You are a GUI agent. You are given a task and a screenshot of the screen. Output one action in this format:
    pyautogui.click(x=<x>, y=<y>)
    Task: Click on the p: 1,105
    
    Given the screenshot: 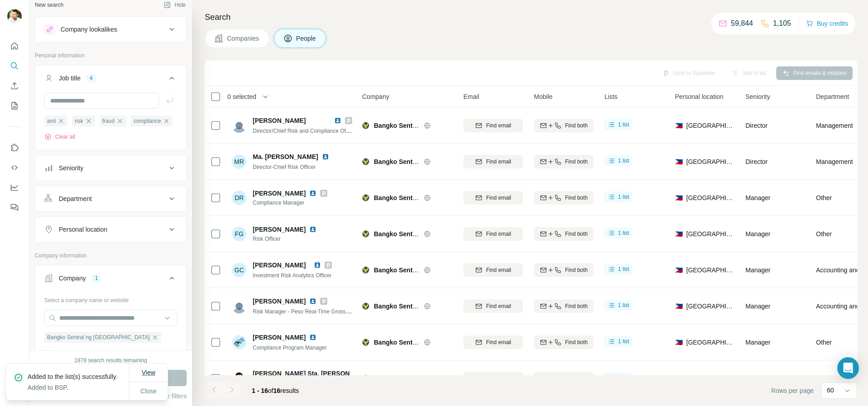 What is the action you would take?
    pyautogui.click(x=782, y=23)
    